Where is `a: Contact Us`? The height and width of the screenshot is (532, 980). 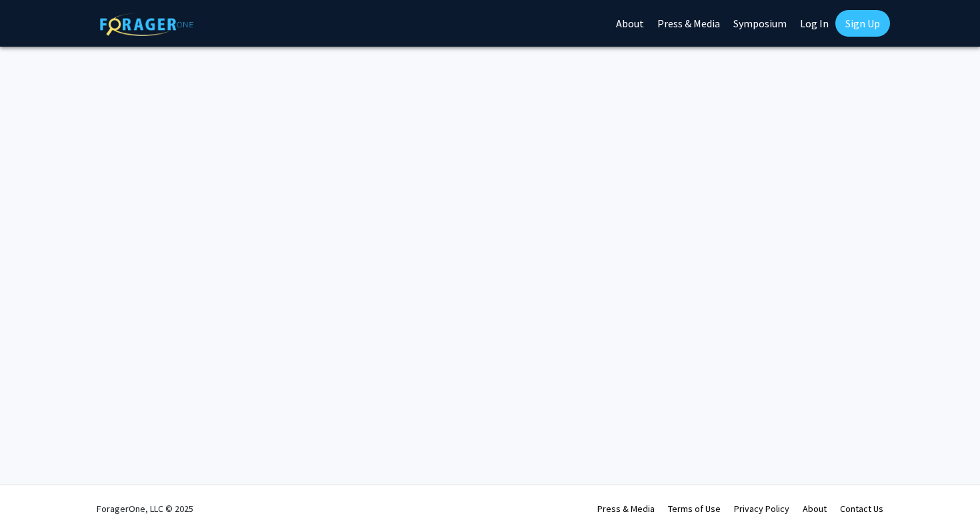 a: Contact Us is located at coordinates (862, 509).